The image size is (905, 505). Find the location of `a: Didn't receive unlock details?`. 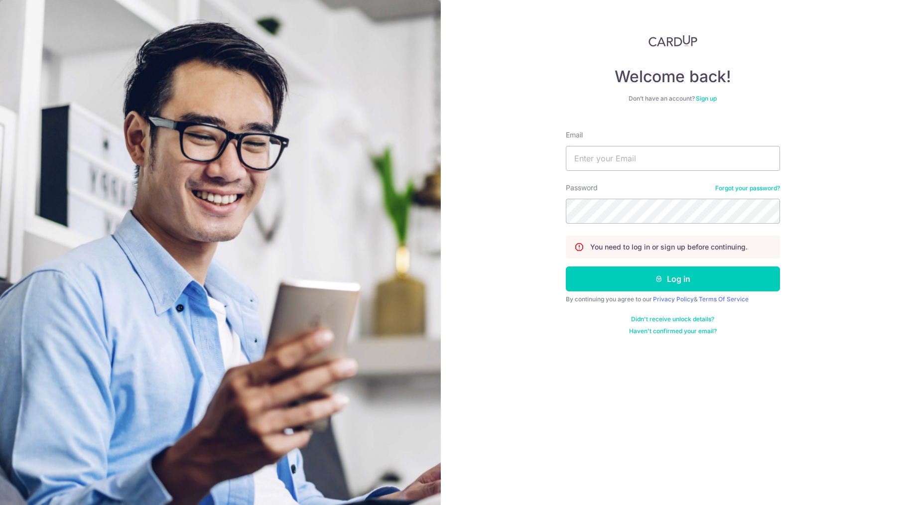

a: Didn't receive unlock details? is located at coordinates (672, 319).